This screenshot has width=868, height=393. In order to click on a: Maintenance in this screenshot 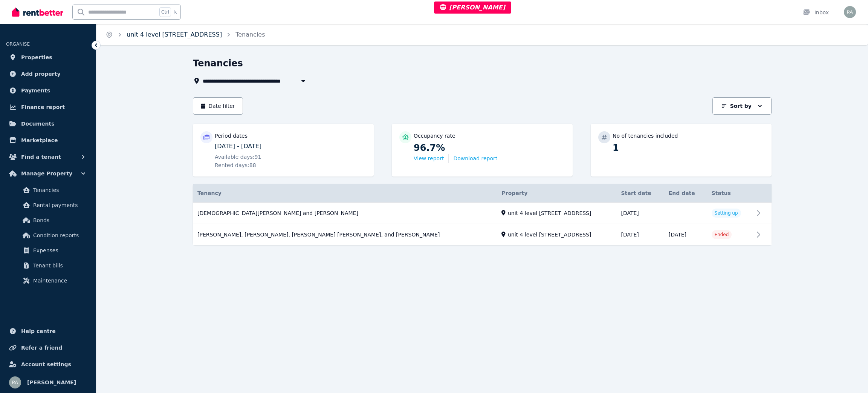, I will do `click(47, 280)`.